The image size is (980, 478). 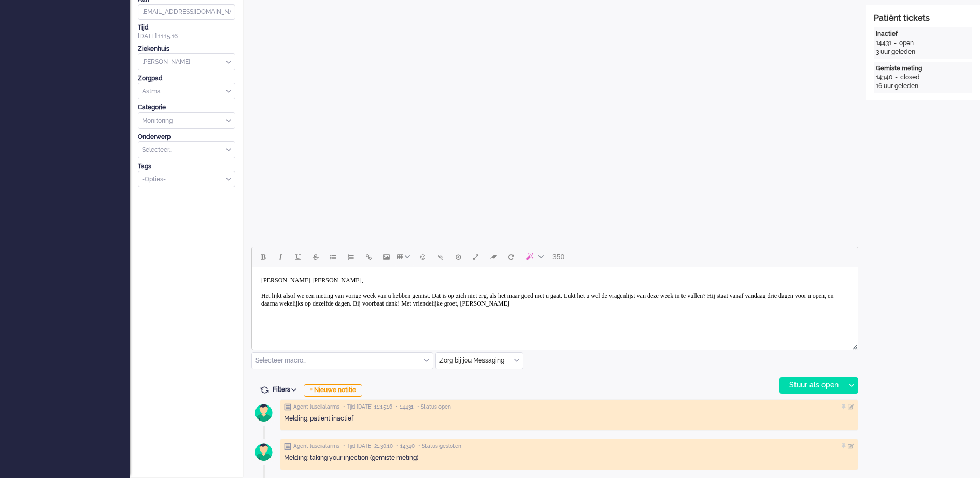 I want to click on div: open, so click(x=906, y=43).